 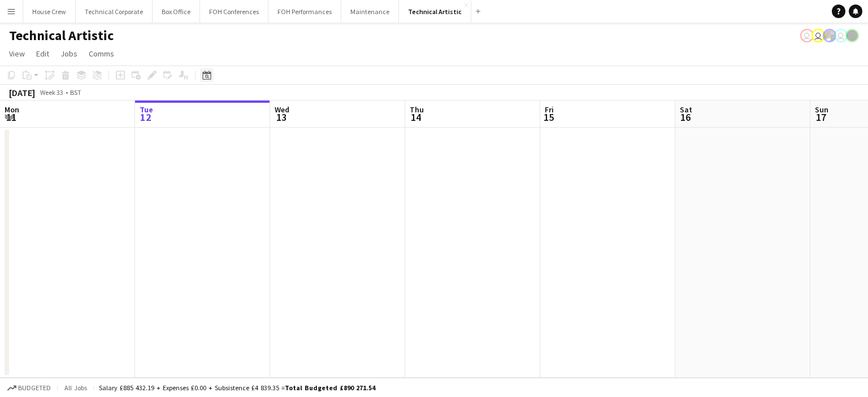 What do you see at coordinates (29, 388) in the screenshot?
I see `button: Budgeted` at bounding box center [29, 388].